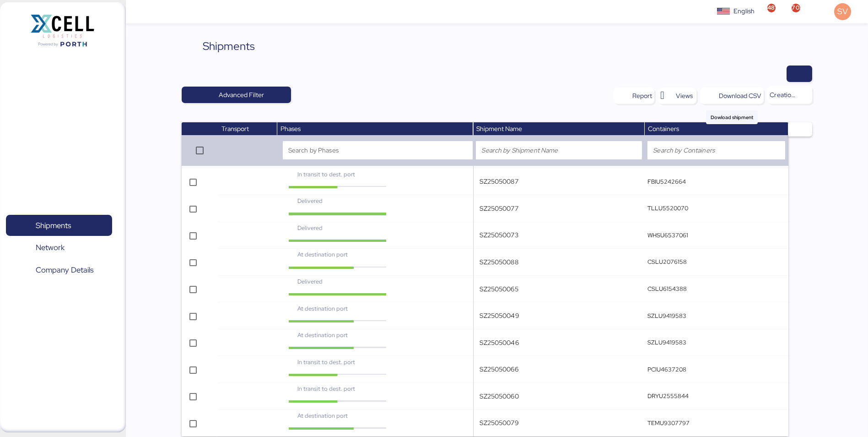 Image resolution: width=868 pixels, height=437 pixels. I want to click on input: Search by Shipment Name, so click(559, 150).